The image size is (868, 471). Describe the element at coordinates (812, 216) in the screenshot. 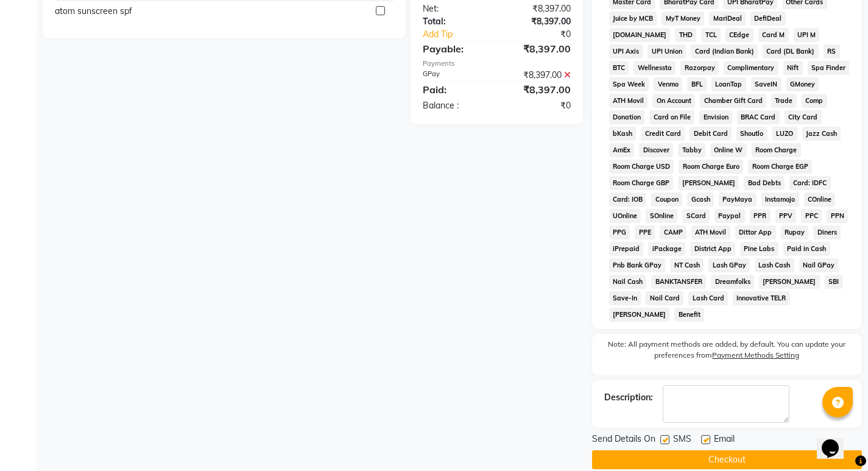

I see `span: PPC` at that location.